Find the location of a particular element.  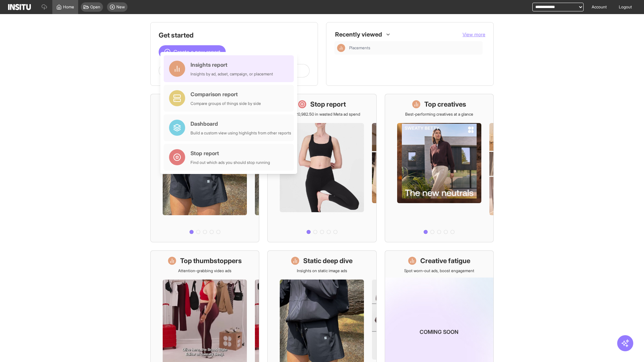

h1: Get started is located at coordinates (234, 35).